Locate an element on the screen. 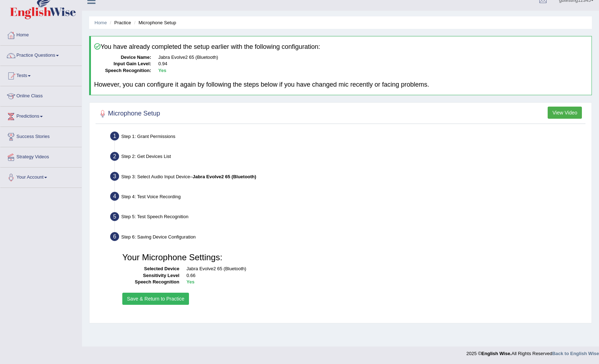  h4: You have already completed the setup earlier with the following configuration: is located at coordinates (341, 46).